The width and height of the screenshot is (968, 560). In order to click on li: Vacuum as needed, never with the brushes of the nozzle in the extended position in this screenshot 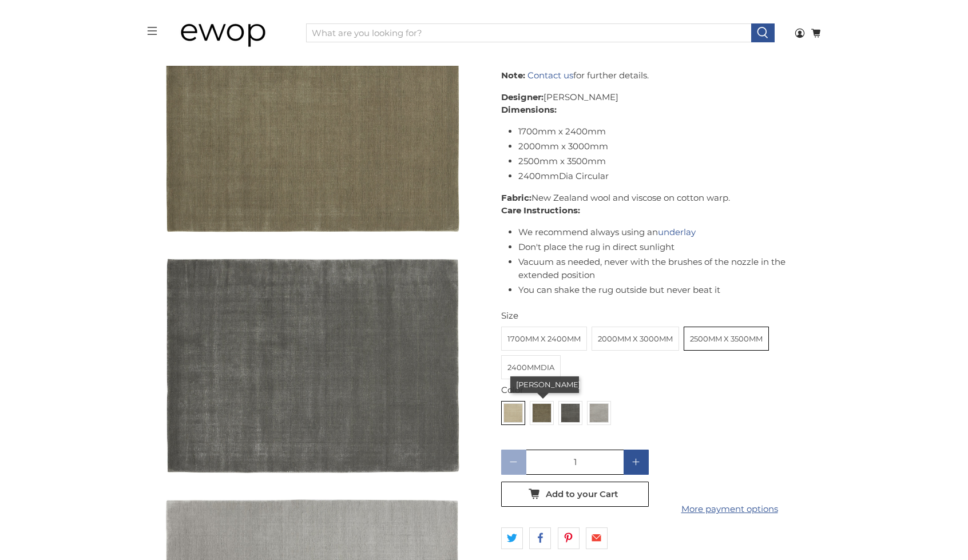, I will do `click(664, 268)`.